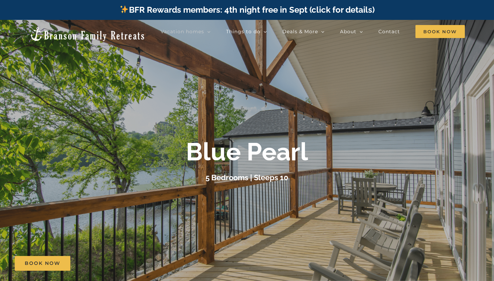 The image size is (494, 281). What do you see at coordinates (389, 32) in the screenshot?
I see `span: Contact` at bounding box center [389, 32].